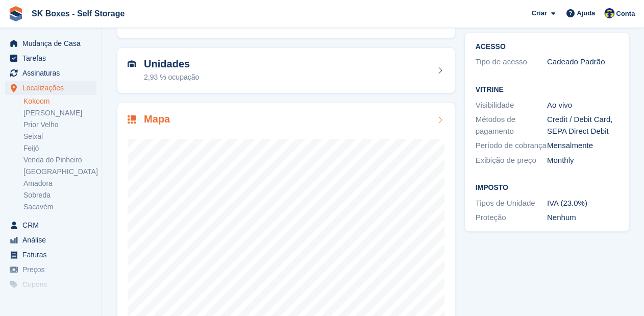  What do you see at coordinates (59, 124) in the screenshot?
I see `a: Prior Velho` at bounding box center [59, 124].